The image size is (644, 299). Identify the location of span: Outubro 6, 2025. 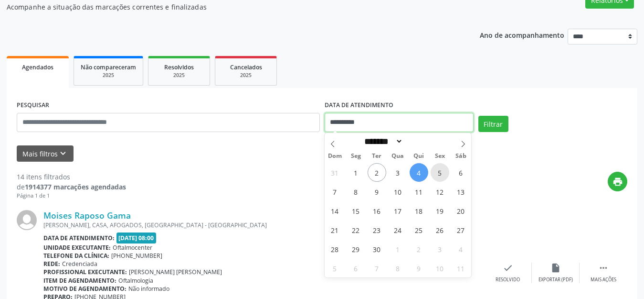
(356, 268).